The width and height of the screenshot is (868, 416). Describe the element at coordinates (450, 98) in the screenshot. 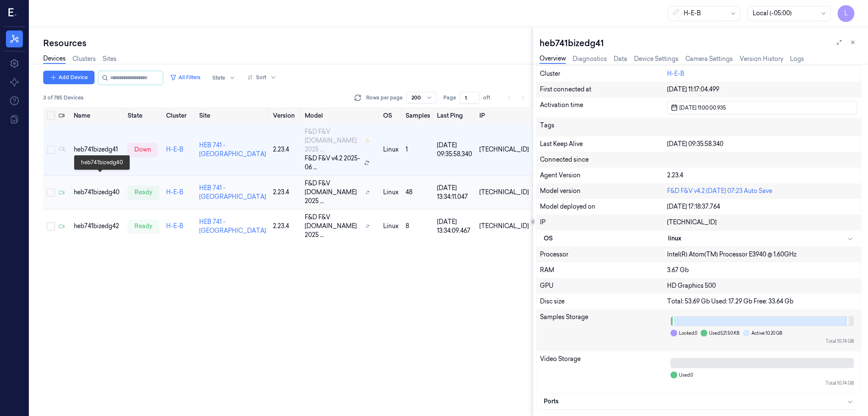

I see `span: Page` at that location.